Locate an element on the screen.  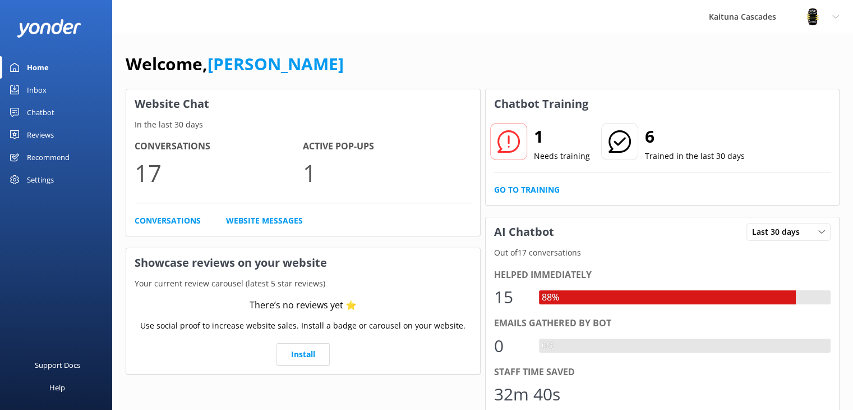
div: 15 is located at coordinates (511, 297).